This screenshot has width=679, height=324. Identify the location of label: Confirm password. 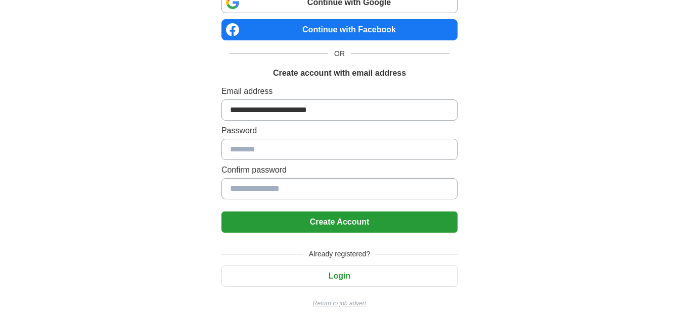
(339, 170).